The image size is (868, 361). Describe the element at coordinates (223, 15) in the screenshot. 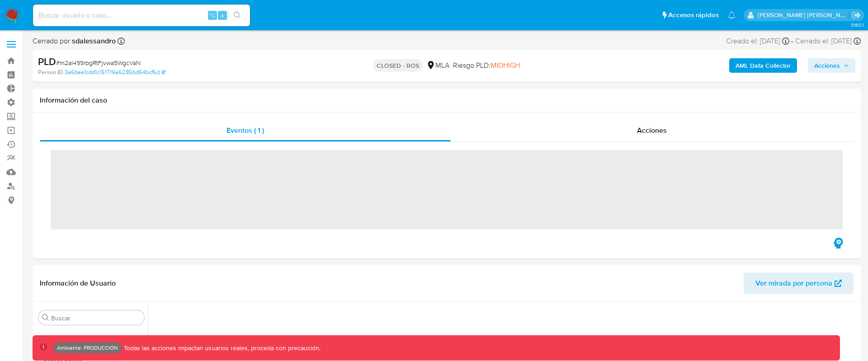

I see `span: s` at that location.